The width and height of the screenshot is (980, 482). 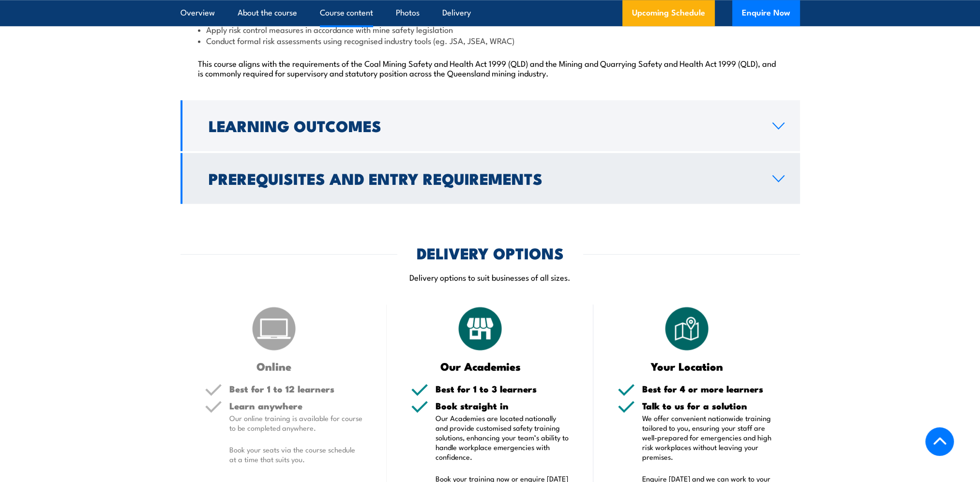 I want to click on a: Learning Outcomes, so click(x=490, y=125).